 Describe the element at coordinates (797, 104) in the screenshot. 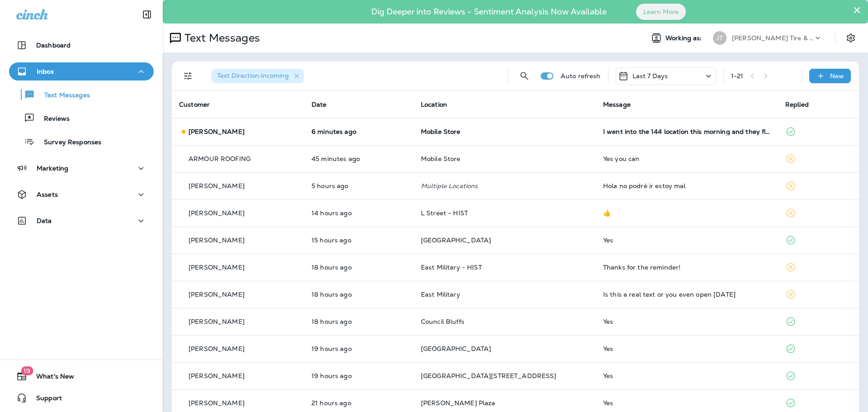

I see `span: Replied` at that location.